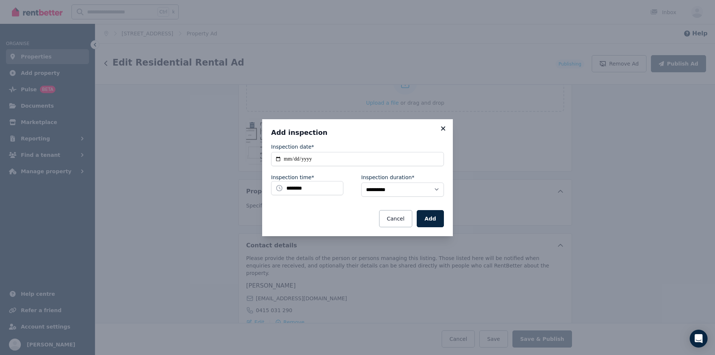 This screenshot has width=715, height=355. I want to click on div: Open Intercom Messenger, so click(699, 339).